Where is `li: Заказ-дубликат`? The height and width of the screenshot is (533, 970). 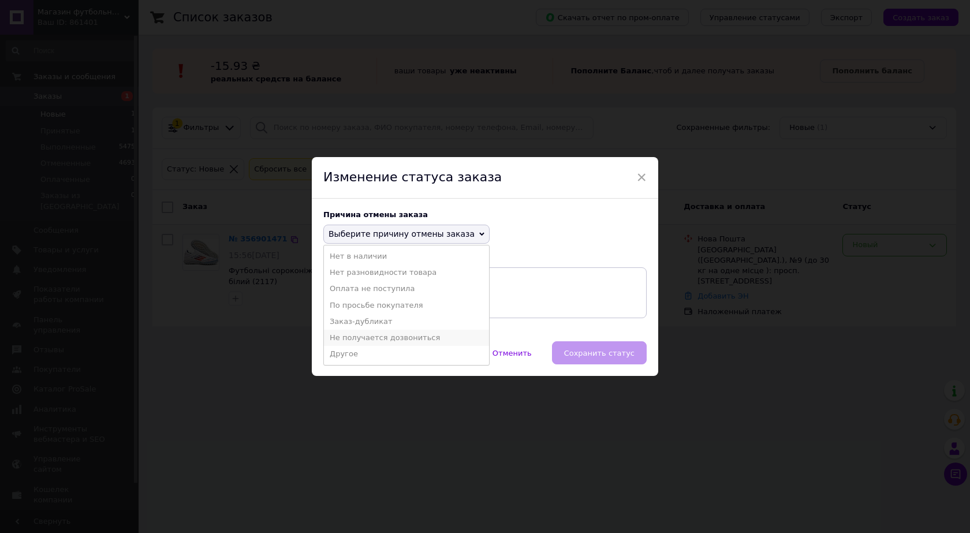 li: Заказ-дубликат is located at coordinates (407, 322).